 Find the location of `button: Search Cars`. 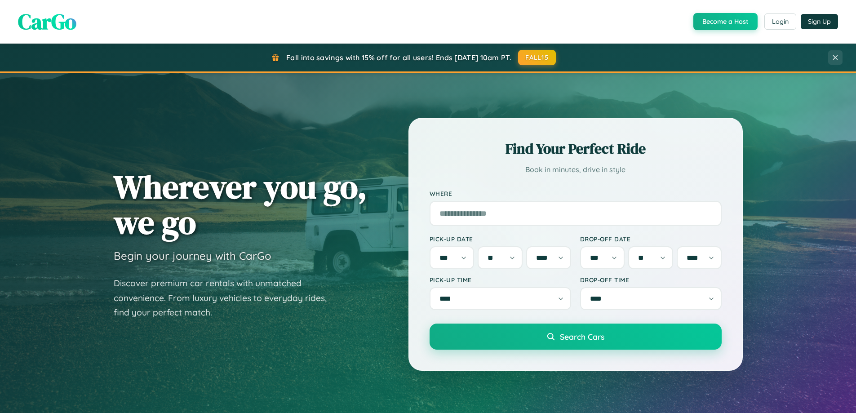

button: Search Cars is located at coordinates (576, 337).